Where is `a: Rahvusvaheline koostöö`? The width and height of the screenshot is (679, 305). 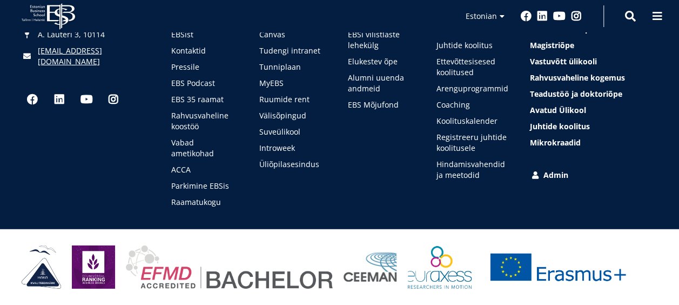 a: Rahvusvaheline koostöö is located at coordinates (205, 121).